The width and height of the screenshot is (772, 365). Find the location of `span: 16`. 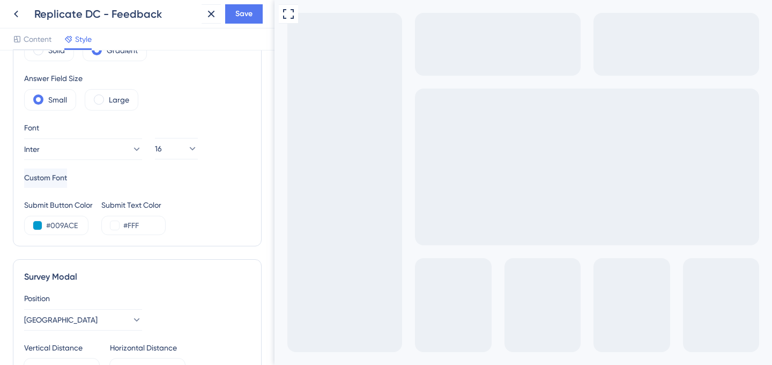

span: 16 is located at coordinates (158, 149).